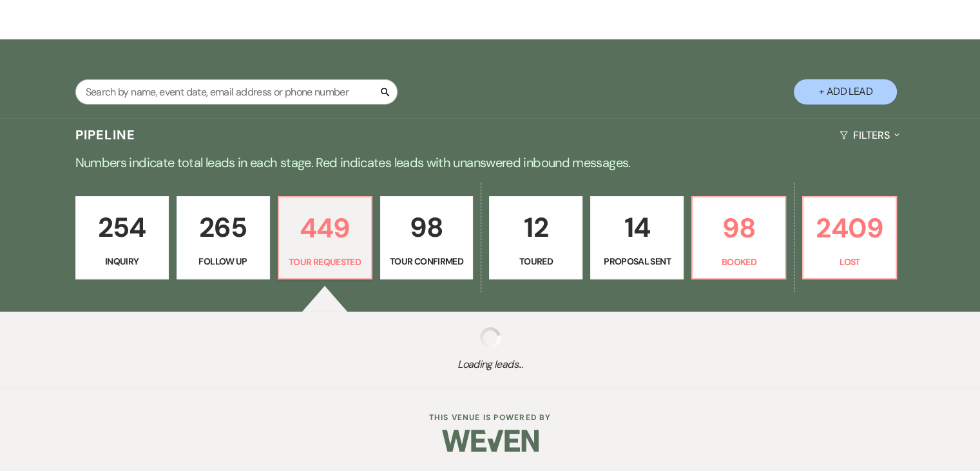 This screenshot has height=471, width=980. I want to click on p: Tour Requested, so click(325, 262).